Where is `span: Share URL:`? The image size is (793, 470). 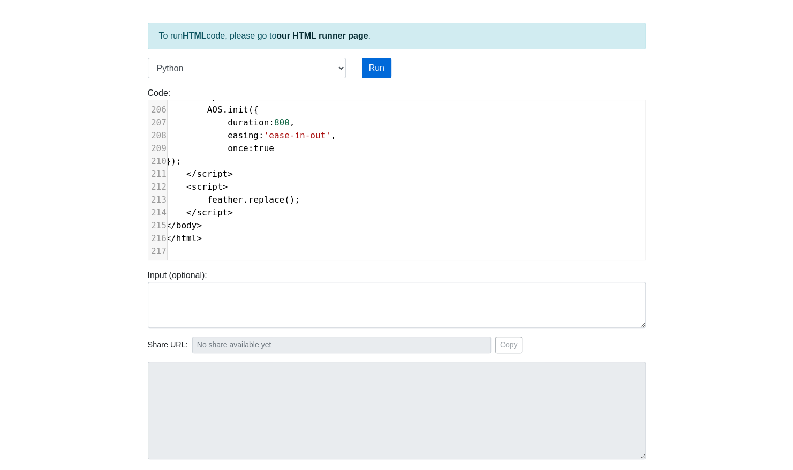 span: Share URL: is located at coordinates (168, 345).